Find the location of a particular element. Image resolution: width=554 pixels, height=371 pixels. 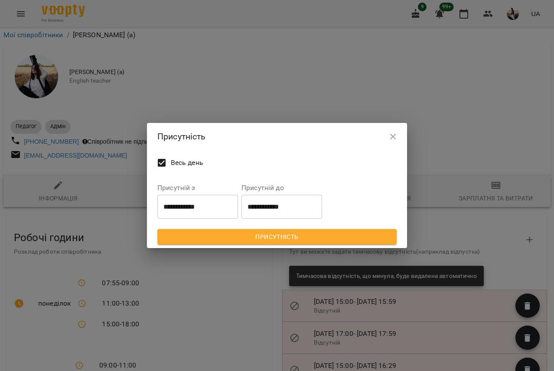

label: Присутній до is located at coordinates (282, 188).